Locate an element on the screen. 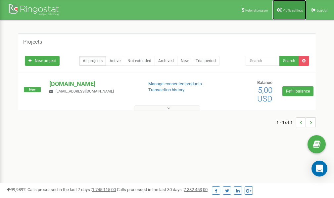 Image resolution: width=334 pixels, height=198 pixels. a: Active is located at coordinates (115, 61).